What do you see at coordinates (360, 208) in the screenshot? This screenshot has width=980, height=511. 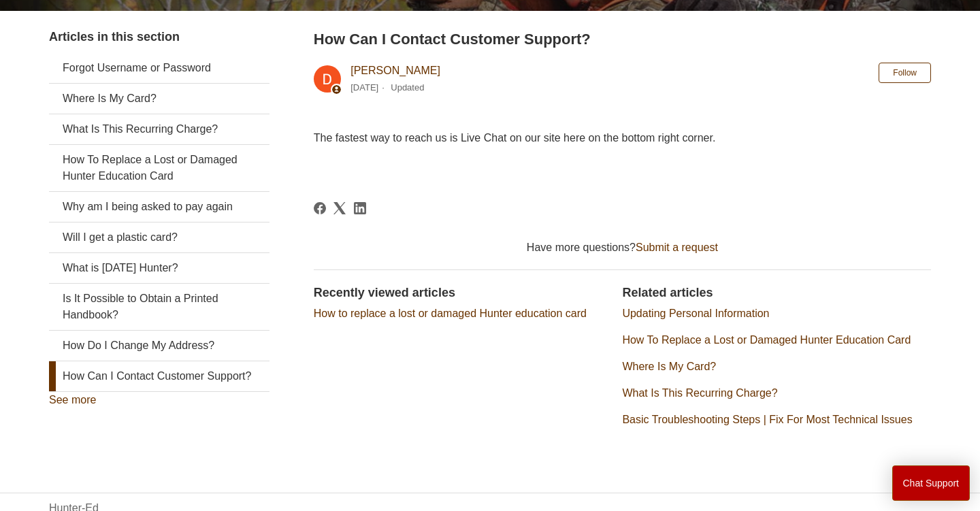 I see `svg: Share this page on LinkedIn` at bounding box center [360, 208].